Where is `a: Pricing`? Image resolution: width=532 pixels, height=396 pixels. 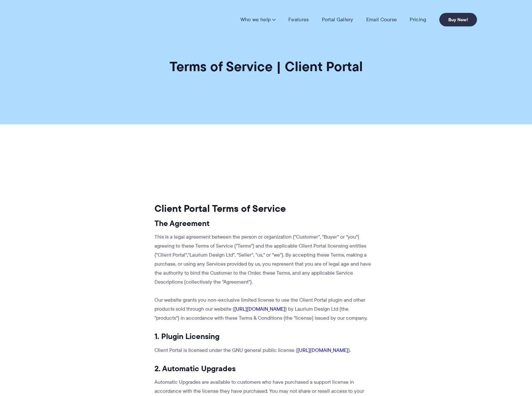 a: Pricing is located at coordinates (418, 20).